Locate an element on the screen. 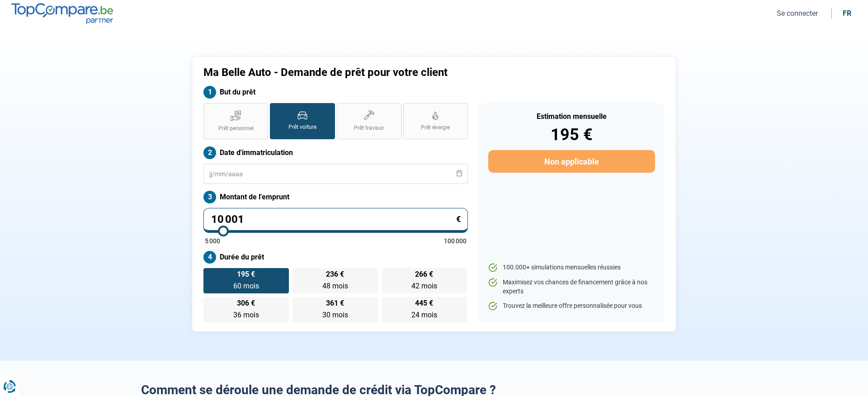 This screenshot has width=868, height=396. span: 266 € is located at coordinates (424, 274).